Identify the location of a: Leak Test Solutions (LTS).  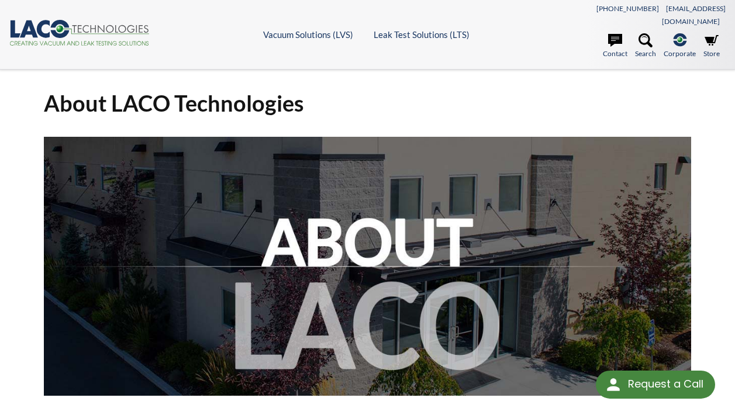
(422, 35).